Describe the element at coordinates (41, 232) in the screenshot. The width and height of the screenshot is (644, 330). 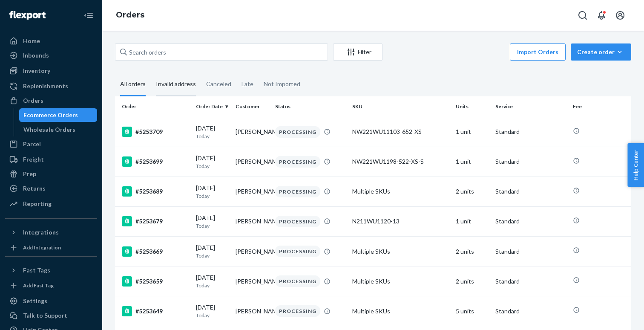
I see `div: Integrations` at that location.